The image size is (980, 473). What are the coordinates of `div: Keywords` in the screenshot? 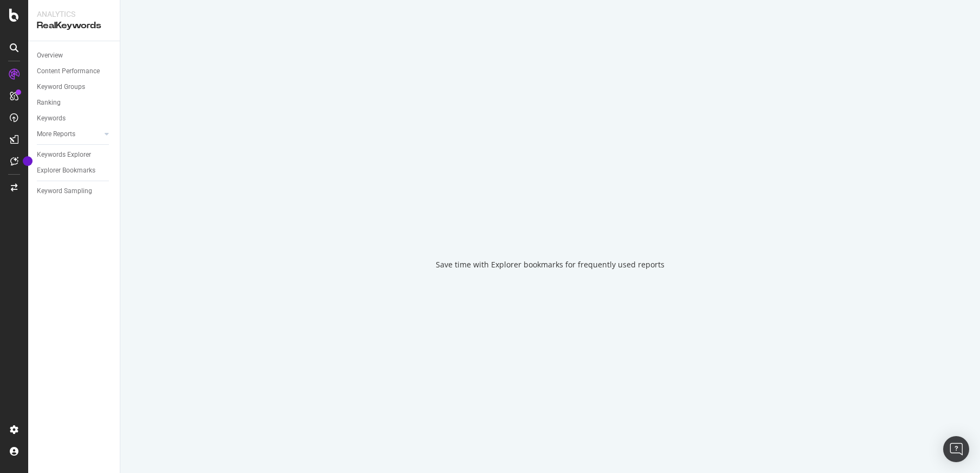 It's located at (51, 118).